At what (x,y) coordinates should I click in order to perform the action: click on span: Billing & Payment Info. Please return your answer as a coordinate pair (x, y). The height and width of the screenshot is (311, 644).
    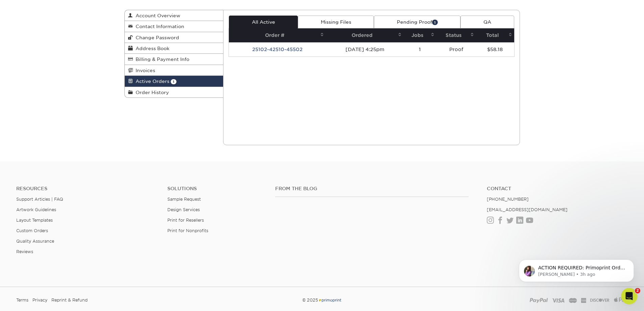
    Looking at the image, I should click on (161, 59).